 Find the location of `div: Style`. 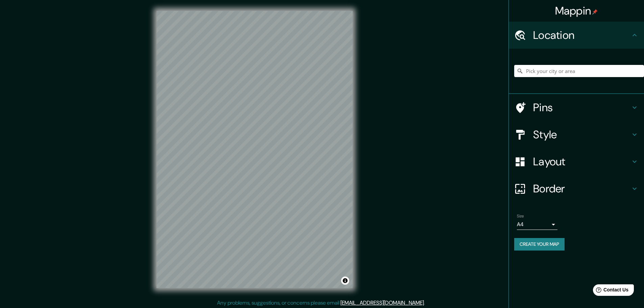

div: Style is located at coordinates (576, 135).